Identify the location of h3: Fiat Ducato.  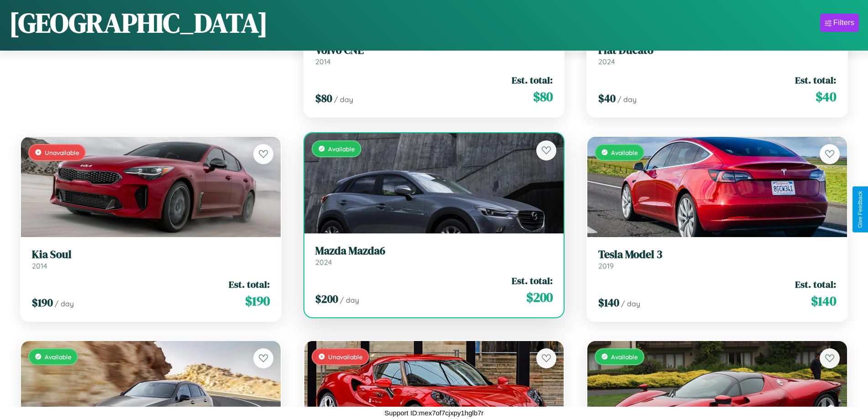
(717, 51).